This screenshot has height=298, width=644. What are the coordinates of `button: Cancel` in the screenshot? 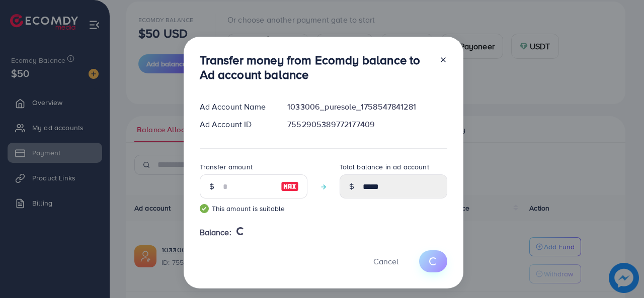 It's located at (386, 261).